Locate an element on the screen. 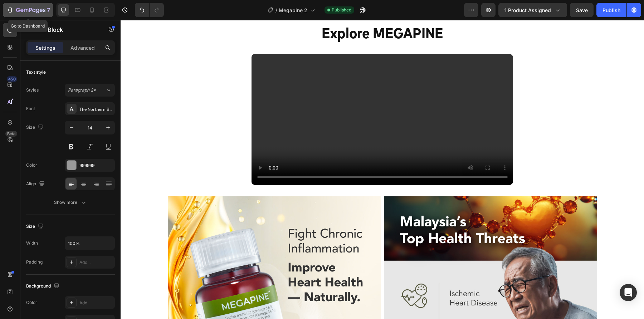 The width and height of the screenshot is (644, 319). div: Background is located at coordinates (43, 286).